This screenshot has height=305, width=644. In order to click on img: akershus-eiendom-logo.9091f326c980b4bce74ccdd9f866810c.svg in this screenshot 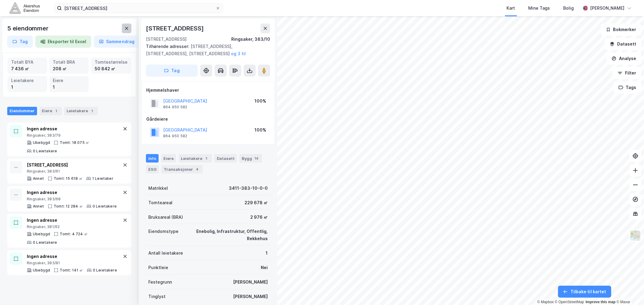, I will do `click(24, 8)`.